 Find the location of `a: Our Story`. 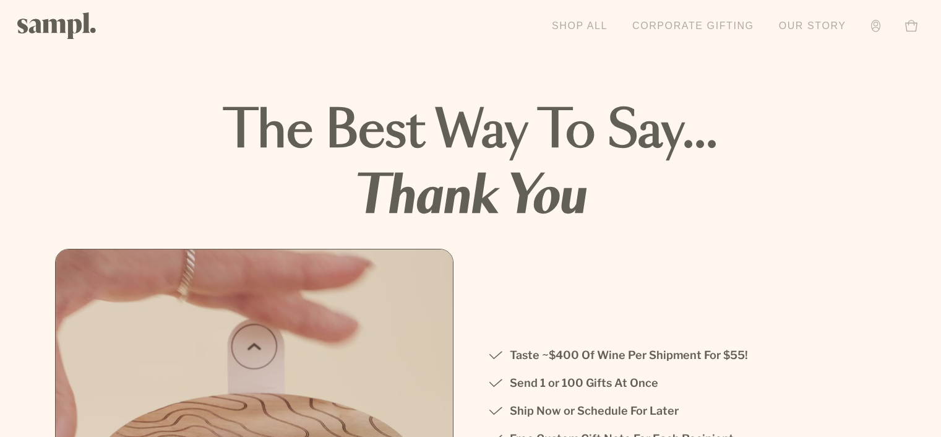

a: Our Story is located at coordinates (812, 26).